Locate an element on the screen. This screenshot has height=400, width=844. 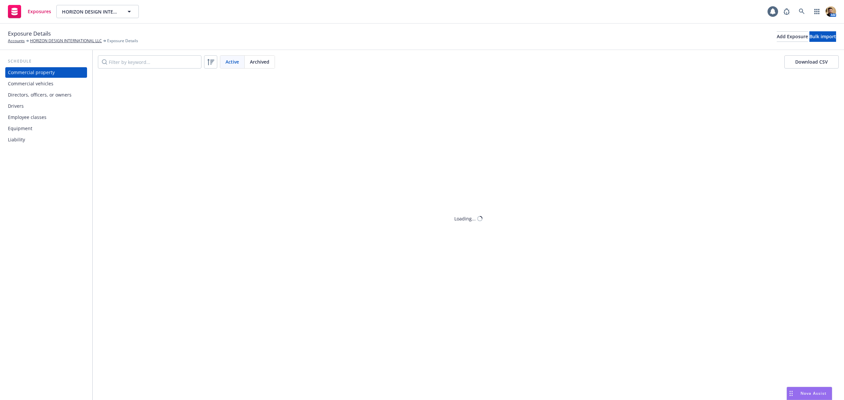
div: Add Exposure is located at coordinates (792, 37).